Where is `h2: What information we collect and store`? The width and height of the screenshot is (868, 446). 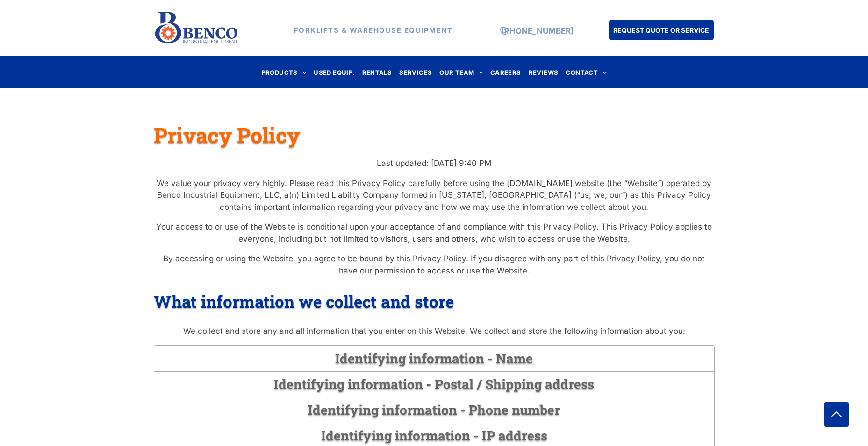 h2: What information we collect and store is located at coordinates (434, 301).